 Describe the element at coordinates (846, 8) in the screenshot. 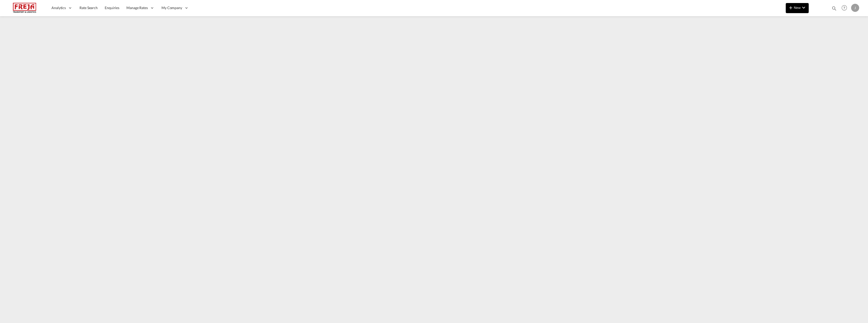

I see `div: Help` at that location.